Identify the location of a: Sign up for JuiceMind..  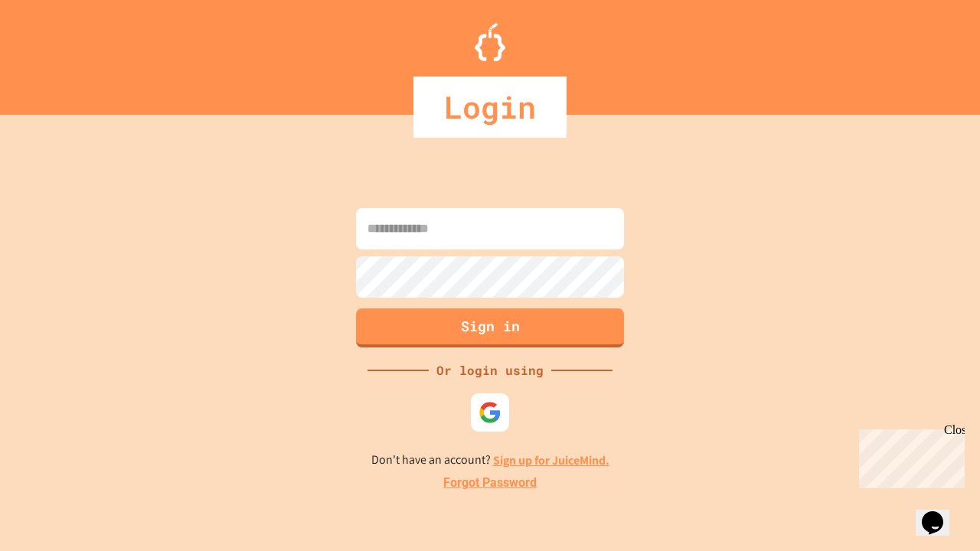
(551, 460).